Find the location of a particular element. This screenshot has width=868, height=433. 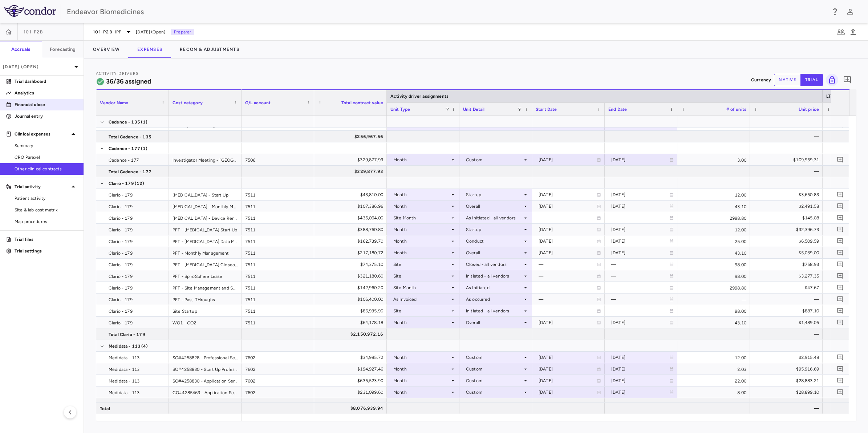

div: $435,064.00 is located at coordinates (352, 218).